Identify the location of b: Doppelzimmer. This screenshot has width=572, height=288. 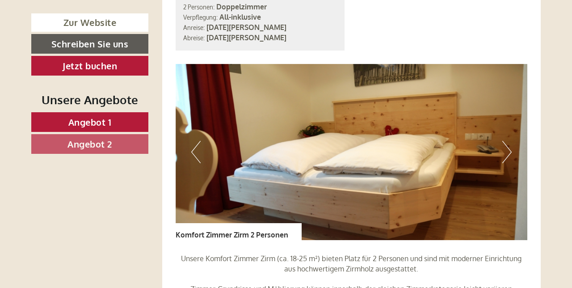
(241, 7).